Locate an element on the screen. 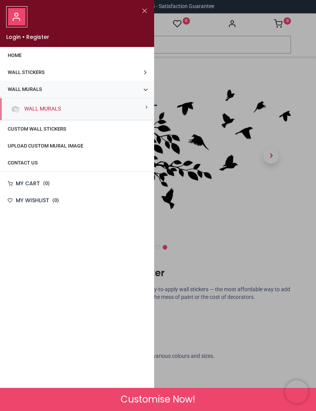  a: Login•Register is located at coordinates (28, 37).